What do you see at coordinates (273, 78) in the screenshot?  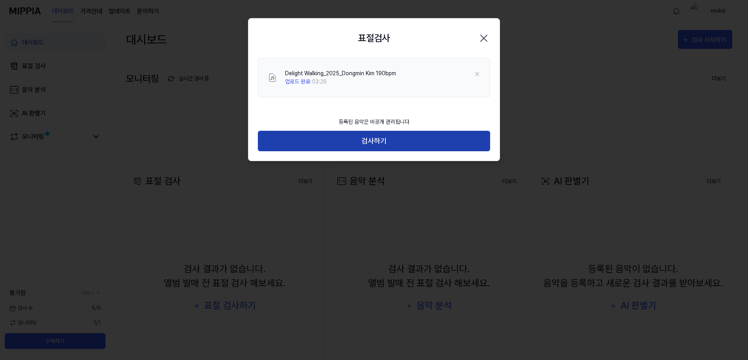 I see `img: File Select` at bounding box center [273, 78].